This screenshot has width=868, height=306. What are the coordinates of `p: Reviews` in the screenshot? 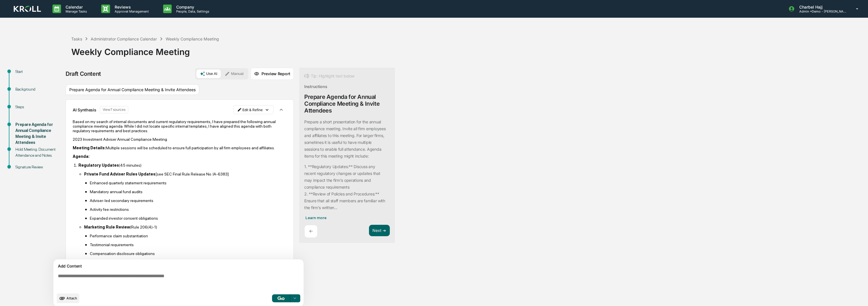 It's located at (131, 7).